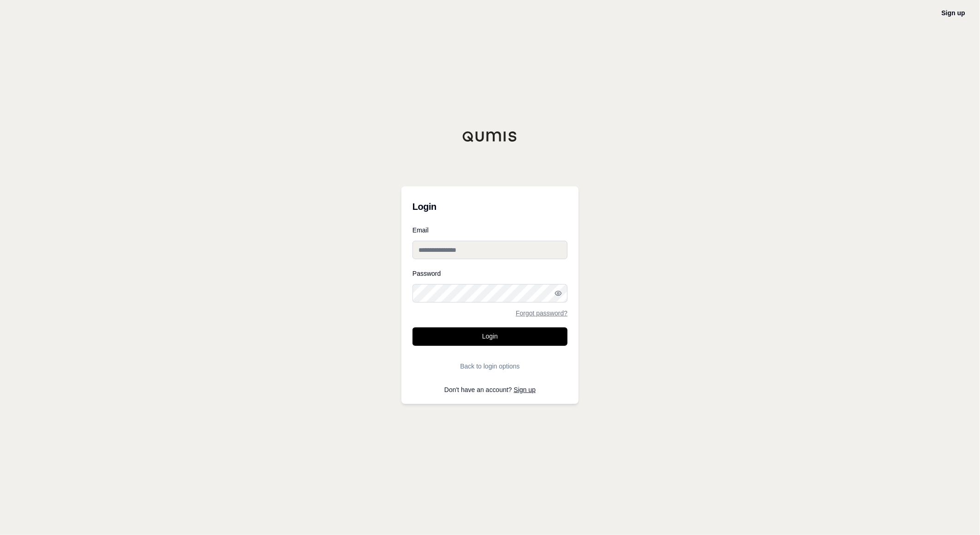 Image resolution: width=980 pixels, height=535 pixels. I want to click on button: Back to login options, so click(490, 366).